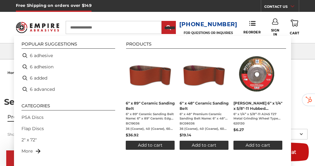 The width and height of the screenshot is (315, 166). What do you see at coordinates (295, 33) in the screenshot?
I see `span: Cart` at bounding box center [295, 33].